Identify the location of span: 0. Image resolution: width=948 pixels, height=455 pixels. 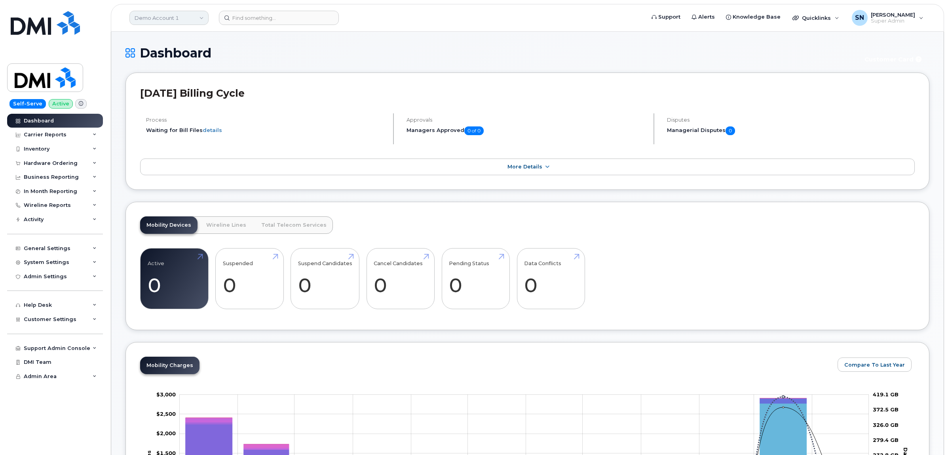
(730, 131).